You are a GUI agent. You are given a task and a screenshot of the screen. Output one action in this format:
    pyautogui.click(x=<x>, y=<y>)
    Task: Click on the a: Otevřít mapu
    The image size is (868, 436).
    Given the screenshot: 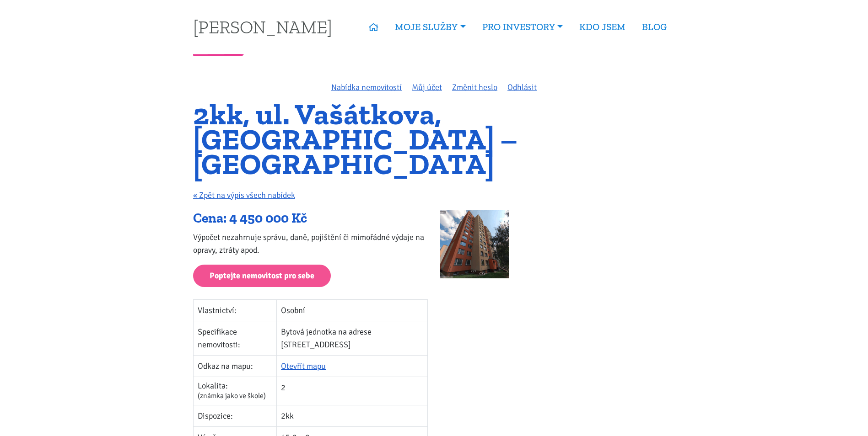 What is the action you would take?
    pyautogui.click(x=303, y=366)
    